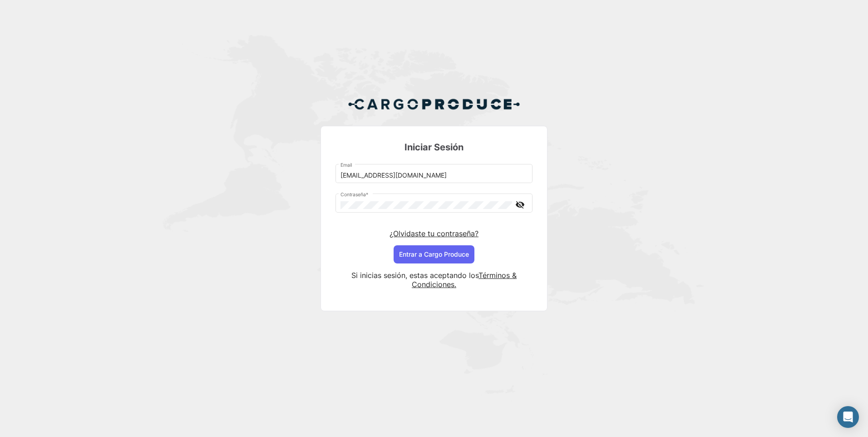  I want to click on a: Términos & Condiciones., so click(464, 280).